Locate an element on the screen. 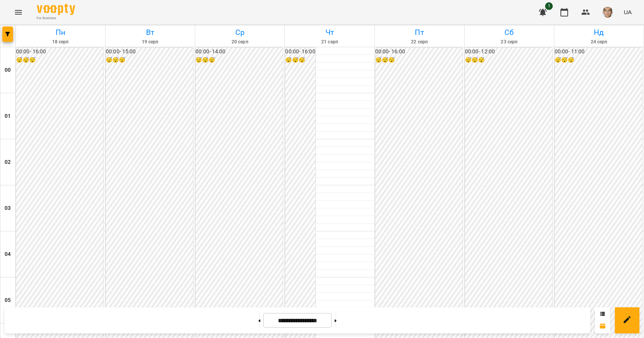 This screenshot has width=644, height=338. span: UA is located at coordinates (628, 12).